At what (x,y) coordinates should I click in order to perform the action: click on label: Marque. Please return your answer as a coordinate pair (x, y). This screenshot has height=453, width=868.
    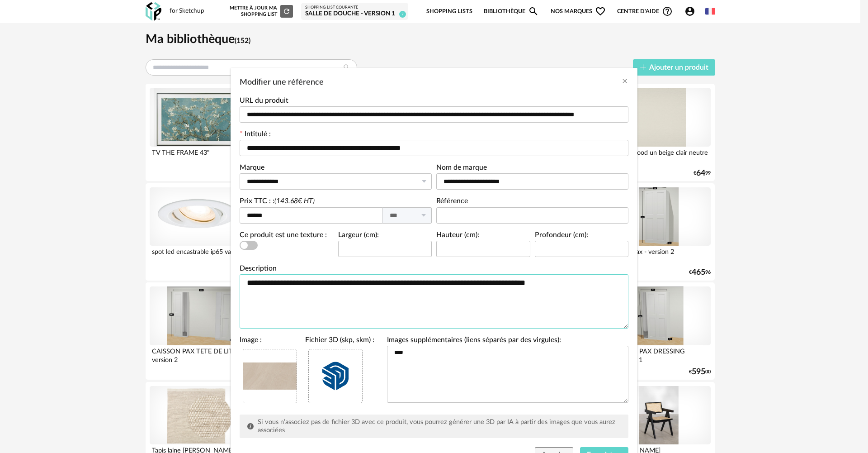
    Looking at the image, I should click on (252, 169).